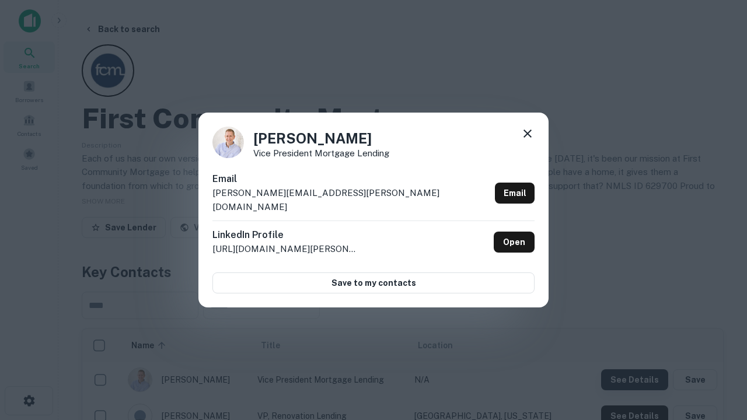 The width and height of the screenshot is (747, 420). I want to click on button: Save to my contacts, so click(373, 283).